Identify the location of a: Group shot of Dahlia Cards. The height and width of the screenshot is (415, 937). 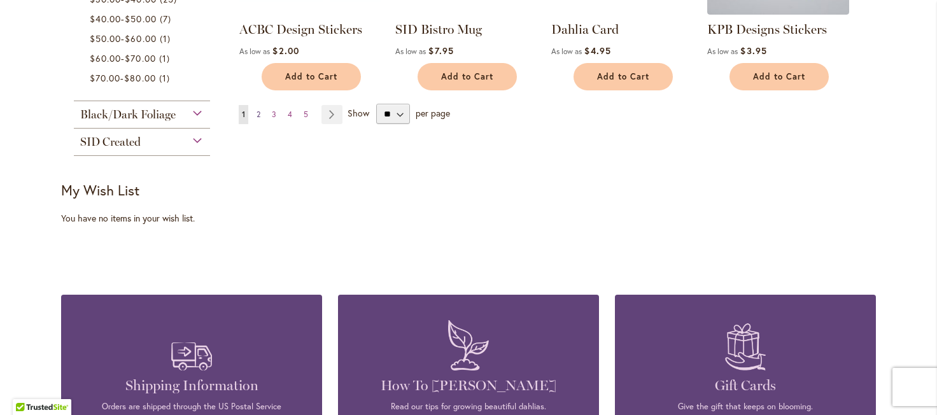
(622, 11).